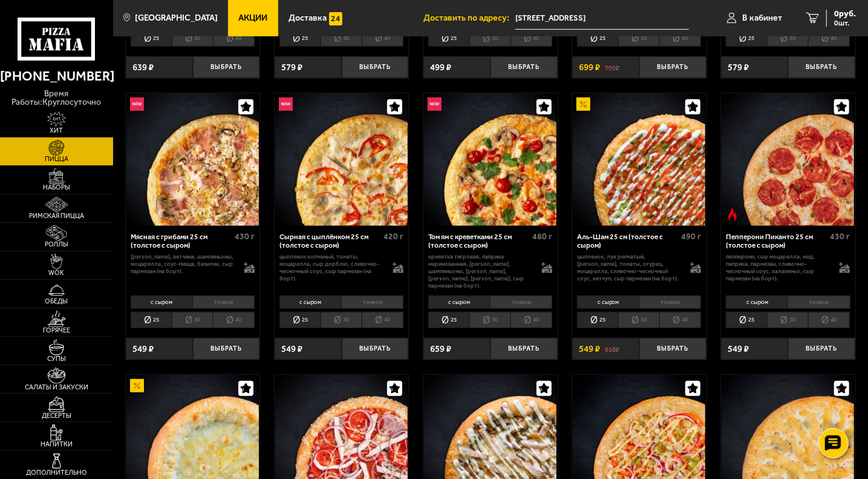 The width and height of the screenshot is (868, 479). I want to click on span: 490 г, so click(691, 236).